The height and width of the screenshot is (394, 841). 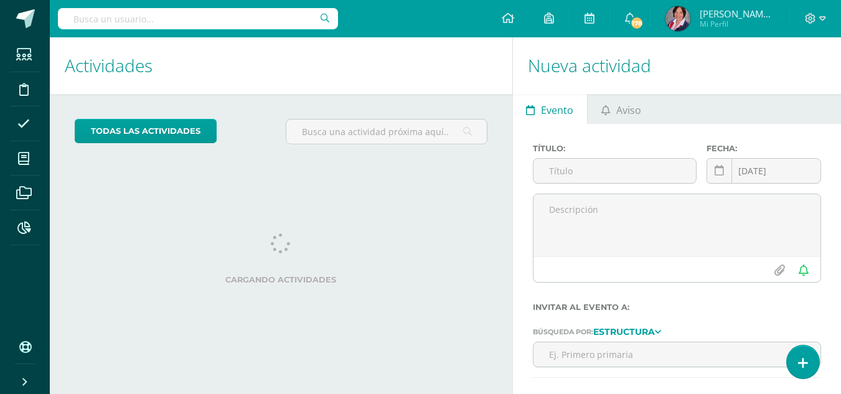 What do you see at coordinates (737, 24) in the screenshot?
I see `span: Mi Perfil` at bounding box center [737, 24].